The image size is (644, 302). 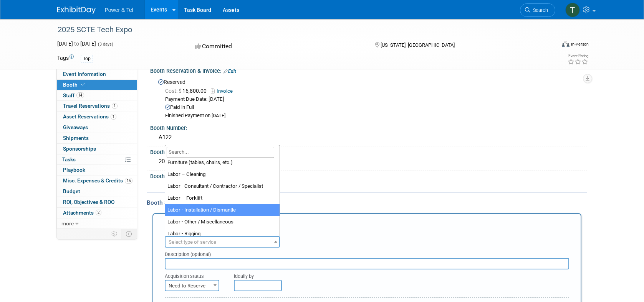 What do you see at coordinates (97, 74) in the screenshot?
I see `a: Event Information` at bounding box center [97, 74].